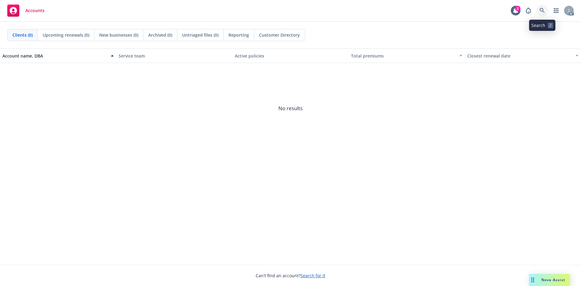 This screenshot has width=581, height=286. I want to click on a: Search for it, so click(313, 275).